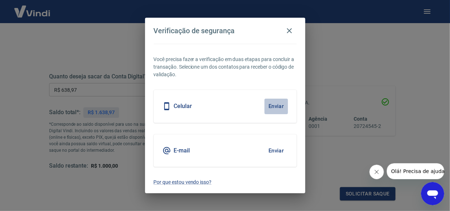 The image size is (450, 211). Describe the element at coordinates (225, 182) in the screenshot. I see `a: Por que estou vendo isso?` at that location.